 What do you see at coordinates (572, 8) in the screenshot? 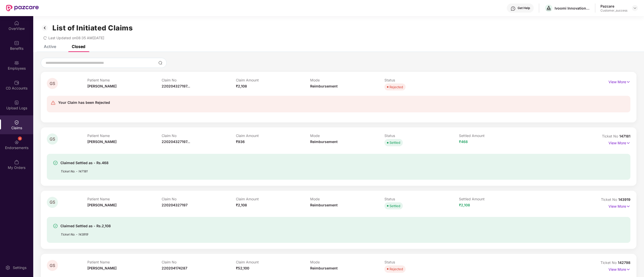
I see `div: Ivoomi Innovation Private Limited` at bounding box center [572, 8].